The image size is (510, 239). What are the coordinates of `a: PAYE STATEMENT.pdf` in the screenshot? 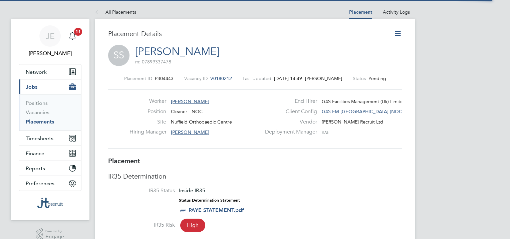 It's located at (216, 210).